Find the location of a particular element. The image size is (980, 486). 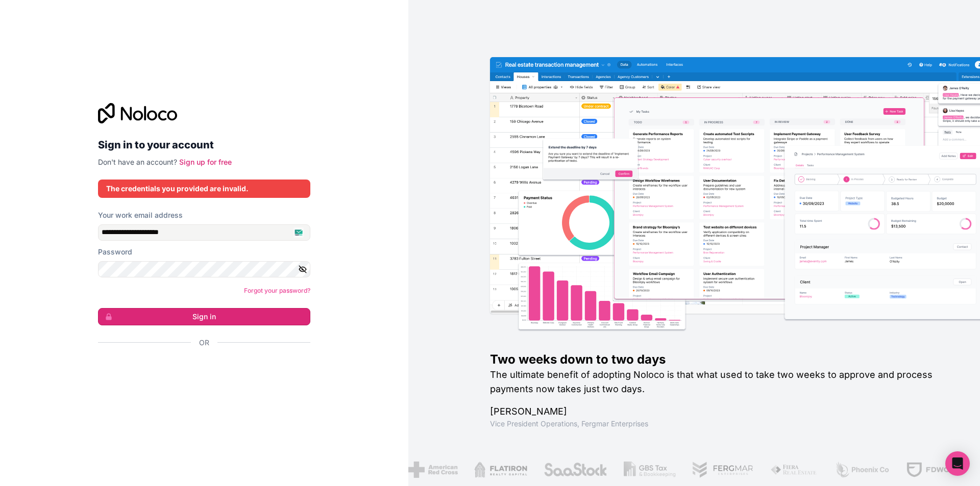

a: Forgot your password? is located at coordinates (277, 290).